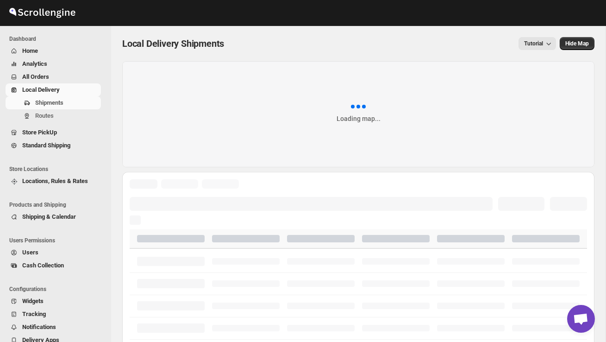 The width and height of the screenshot is (606, 342). Describe the element at coordinates (57, 205) in the screenshot. I see `span: Products and Shipping` at that location.